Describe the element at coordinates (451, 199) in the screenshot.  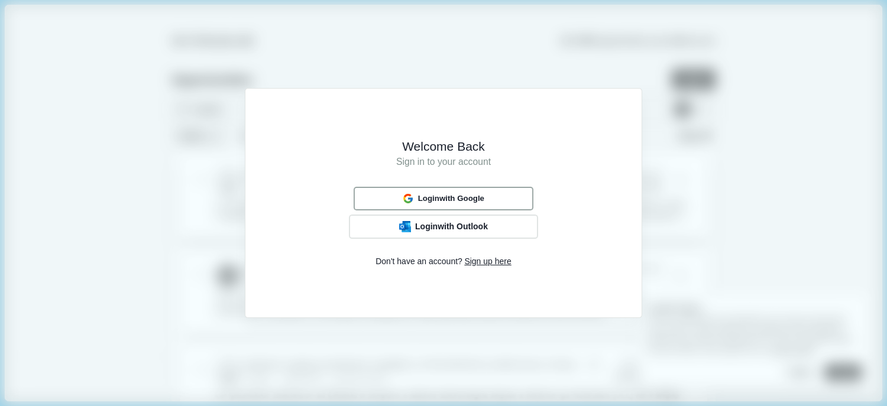
I see `span: Login with Google` at that location.